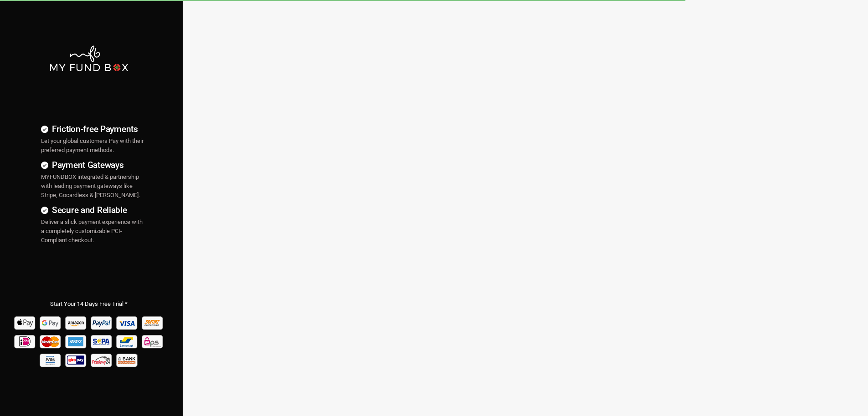 Image resolution: width=868 pixels, height=416 pixels. Describe the element at coordinates (127, 322) in the screenshot. I see `img: Visa` at that location.